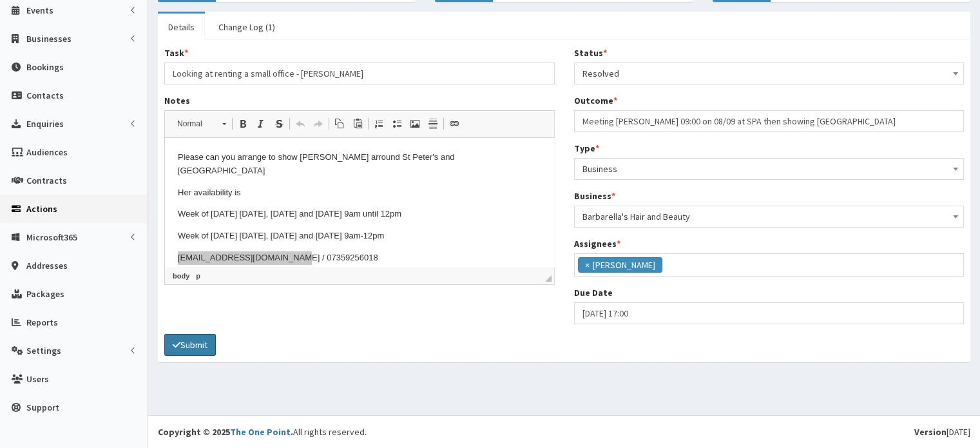 This screenshot has width=980, height=448. Describe the element at coordinates (931, 432) in the screenshot. I see `b: Version` at that location.